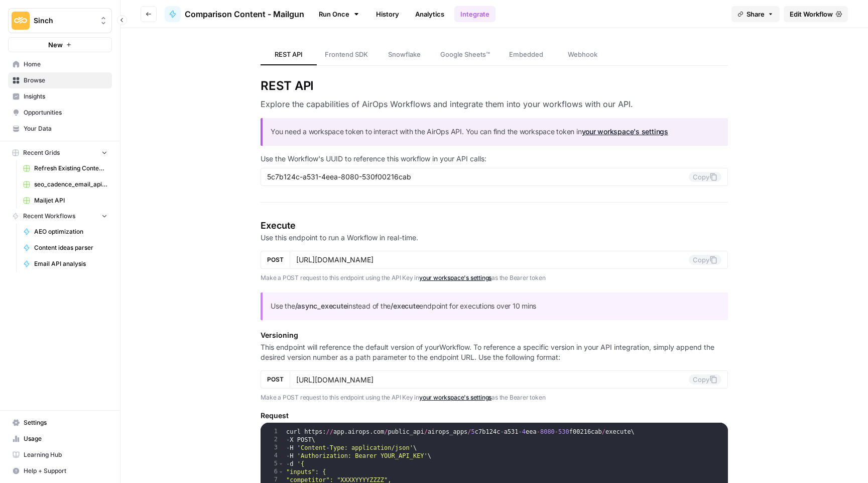 The width and height of the screenshot is (868, 483). What do you see at coordinates (60, 216) in the screenshot?
I see `button: Recent Workflows` at bounding box center [60, 216].